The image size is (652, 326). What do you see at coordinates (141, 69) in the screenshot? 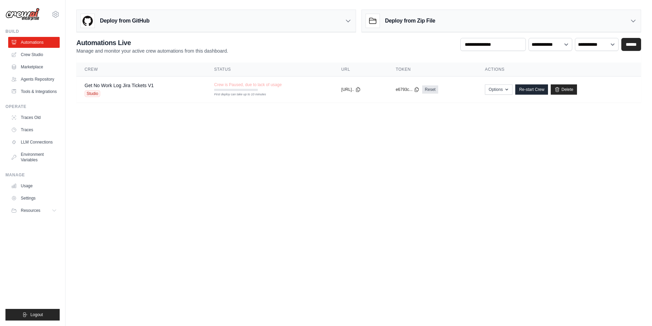
I see `th: Crew` at bounding box center [141, 69].